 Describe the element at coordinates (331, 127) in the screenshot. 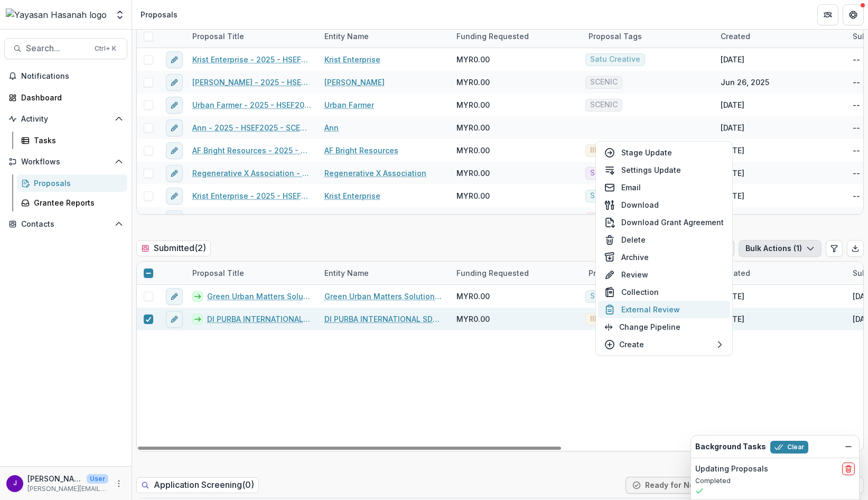

I see `a: Ann` at that location.